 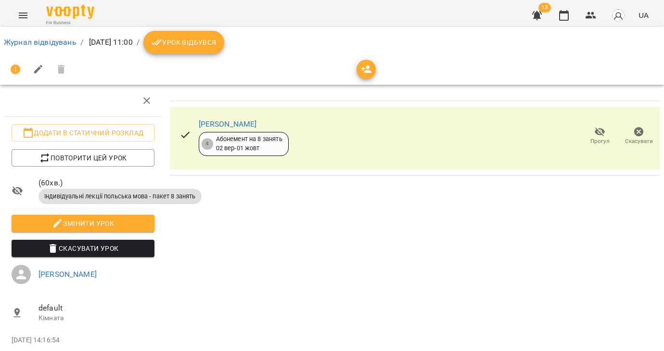 What do you see at coordinates (643, 15) in the screenshot?
I see `button: UA` at bounding box center [643, 15].